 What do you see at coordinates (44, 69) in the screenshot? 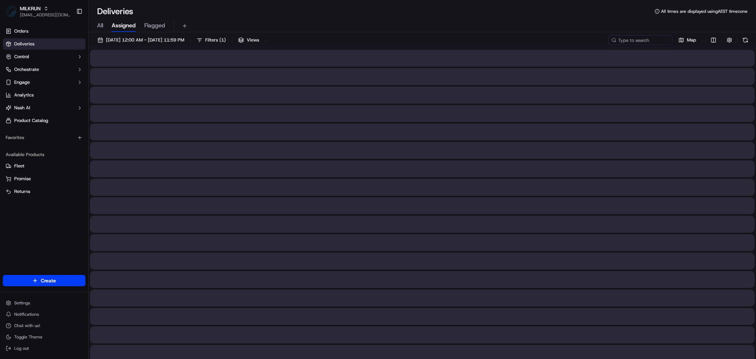
I see `button: Orchestrate` at bounding box center [44, 69].